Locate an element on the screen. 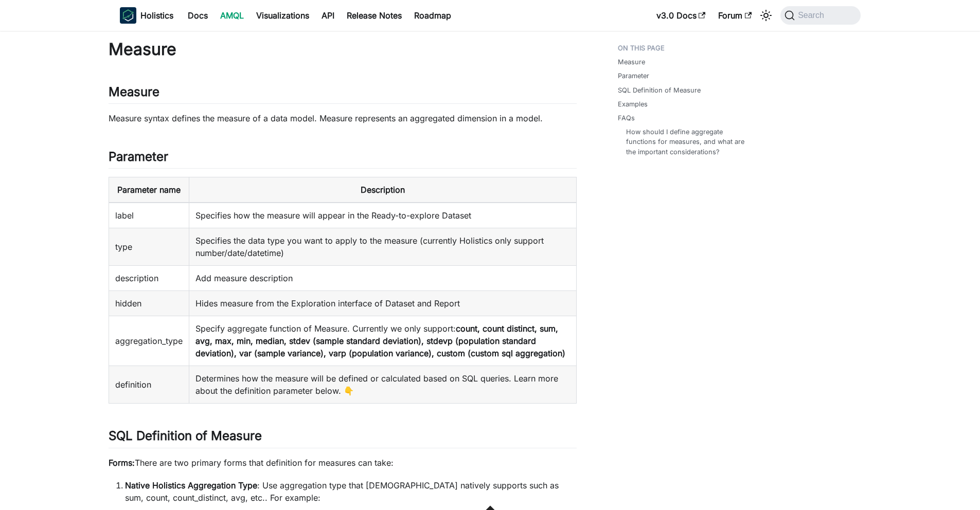 Image resolution: width=980 pixels, height=510 pixels. a: Visualizations is located at coordinates (282, 15).